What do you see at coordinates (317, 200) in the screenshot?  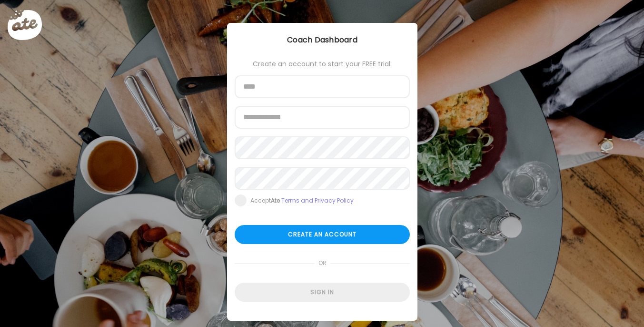 I see `a: Terms and Privacy Policy` at bounding box center [317, 200].